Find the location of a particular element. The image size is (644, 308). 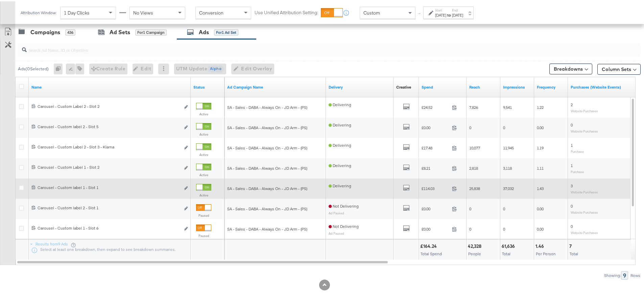

div: Carousel - Custom Label 2 - Slot 3 - Klarna is located at coordinates (109, 146).